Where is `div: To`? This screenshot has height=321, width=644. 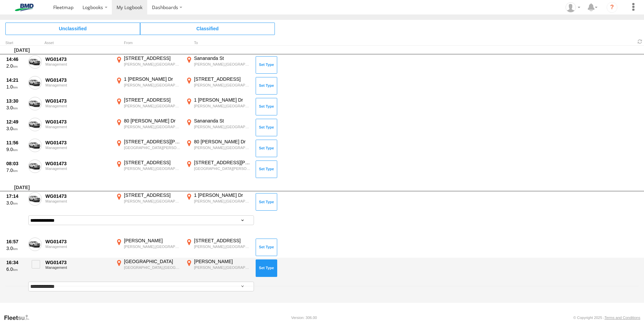
div: To is located at coordinates (218, 43).